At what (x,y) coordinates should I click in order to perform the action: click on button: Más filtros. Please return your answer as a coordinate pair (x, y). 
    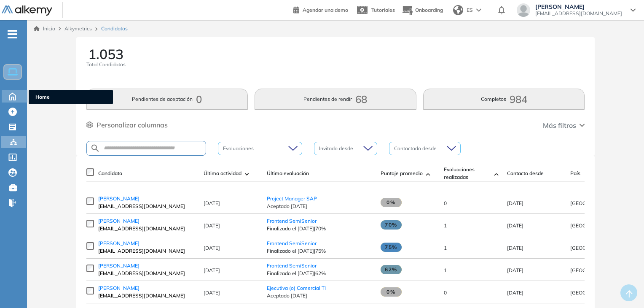
    Looking at the image, I should click on (564, 125).